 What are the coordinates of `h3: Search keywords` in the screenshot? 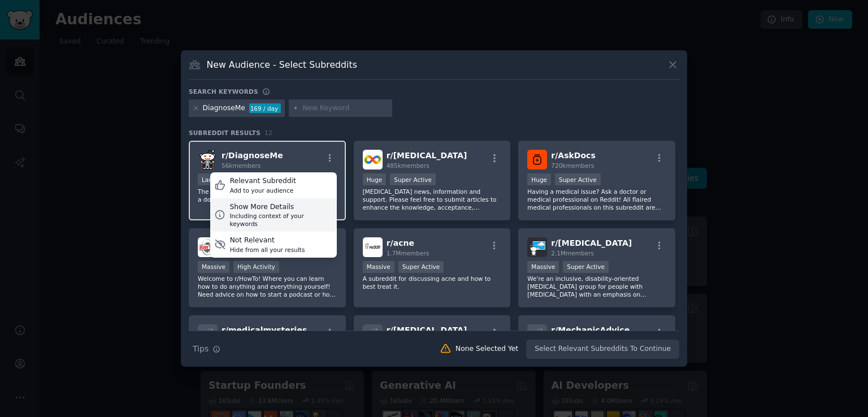 It's located at (223, 91).